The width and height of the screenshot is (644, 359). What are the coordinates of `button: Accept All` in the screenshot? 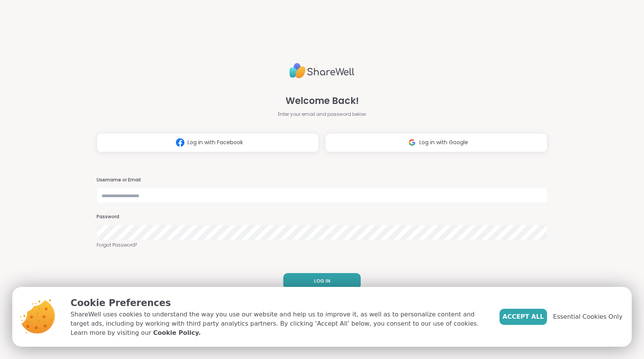 It's located at (524, 317).